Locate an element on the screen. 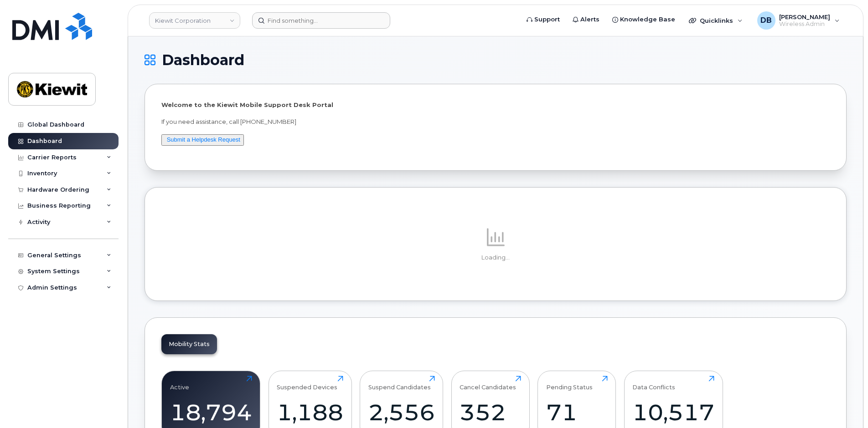 Image resolution: width=868 pixels, height=428 pixels. p: Loading... is located at coordinates (496, 257).